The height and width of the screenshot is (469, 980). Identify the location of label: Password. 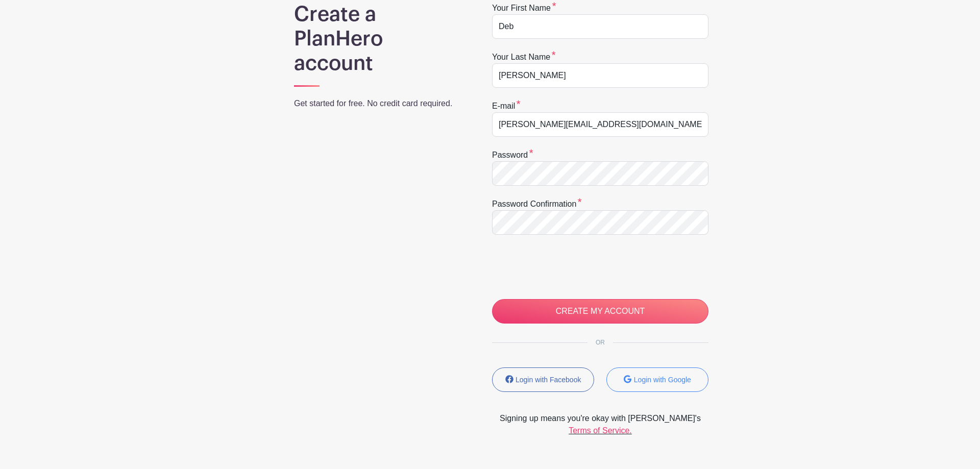
(513, 155).